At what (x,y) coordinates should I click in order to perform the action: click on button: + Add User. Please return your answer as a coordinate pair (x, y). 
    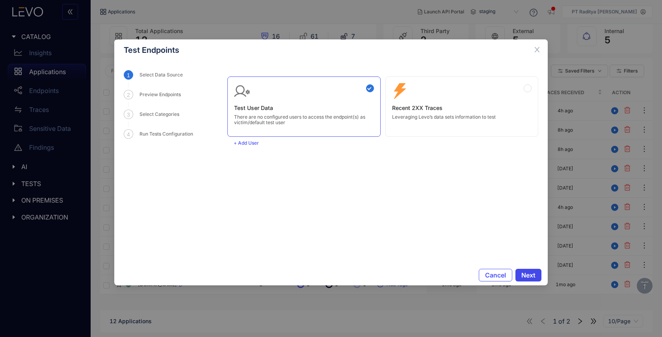
    Looking at the image, I should click on (246, 143).